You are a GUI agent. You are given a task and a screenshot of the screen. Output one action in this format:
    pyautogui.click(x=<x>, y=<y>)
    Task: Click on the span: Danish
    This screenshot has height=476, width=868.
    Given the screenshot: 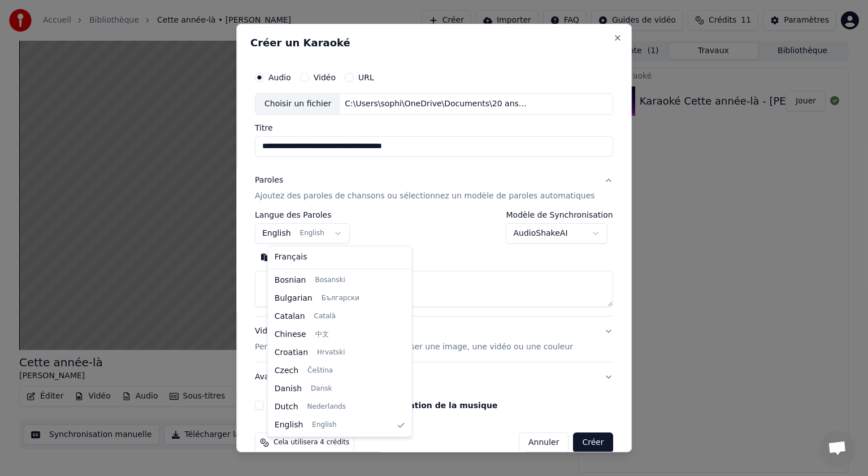 What is the action you would take?
    pyautogui.click(x=288, y=389)
    